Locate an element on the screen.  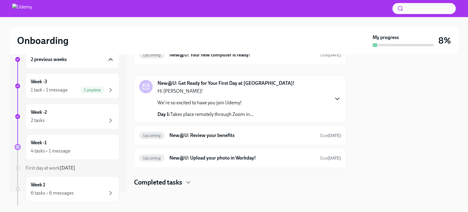
h2: Onboarding is located at coordinates (43, 41).